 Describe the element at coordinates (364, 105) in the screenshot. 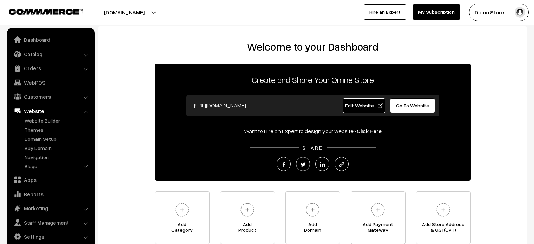

I see `span: Edit Website` at that location.